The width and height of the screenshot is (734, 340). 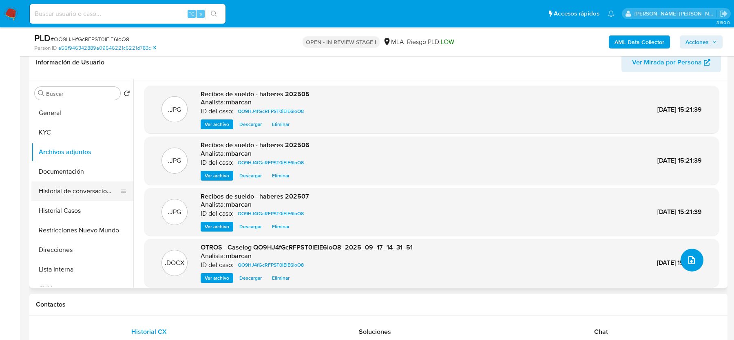 What do you see at coordinates (82, 132) in the screenshot?
I see `button: KYC` at bounding box center [82, 132].